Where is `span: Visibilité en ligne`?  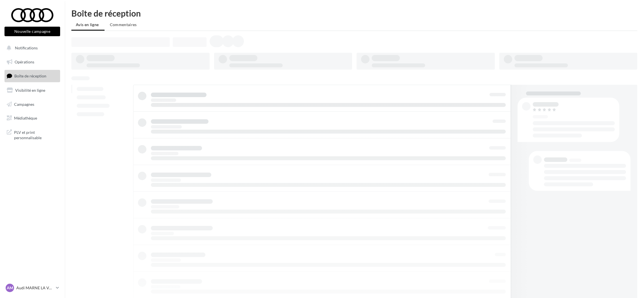 span: Visibilité en ligne is located at coordinates (30, 90).